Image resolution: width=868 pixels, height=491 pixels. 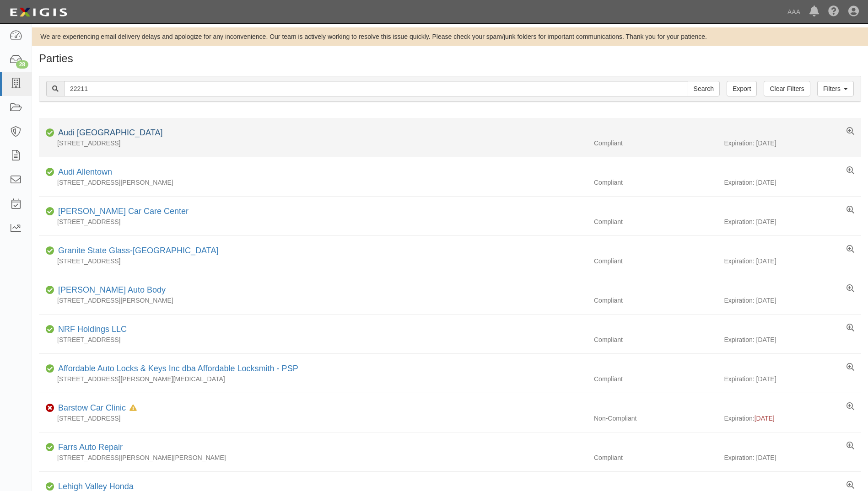 I want to click on div: Granite State Glass-Wolfeboro, so click(x=137, y=251).